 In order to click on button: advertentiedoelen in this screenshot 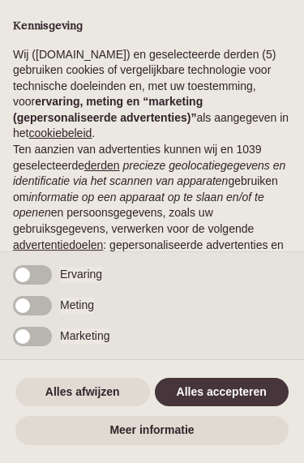, I will do `click(58, 246)`.